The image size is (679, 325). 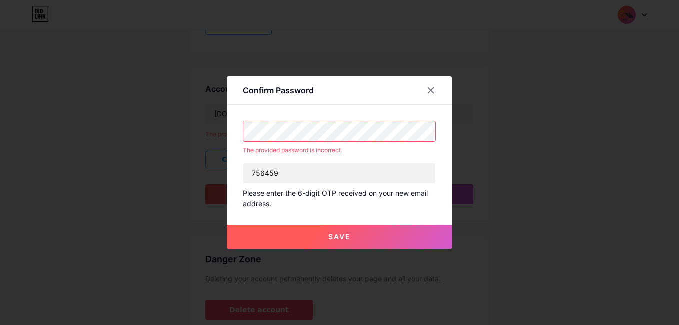 I want to click on div: Please enter the 6-digit OTP received on your new email address., so click(x=339, y=198).